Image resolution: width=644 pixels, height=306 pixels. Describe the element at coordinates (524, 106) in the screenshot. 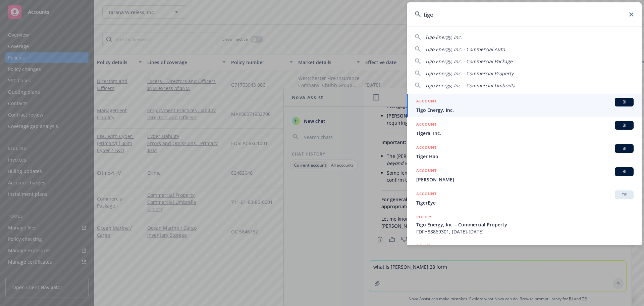

I see `a: ACCOUNTBITigo Energy, Inc.` at that location.